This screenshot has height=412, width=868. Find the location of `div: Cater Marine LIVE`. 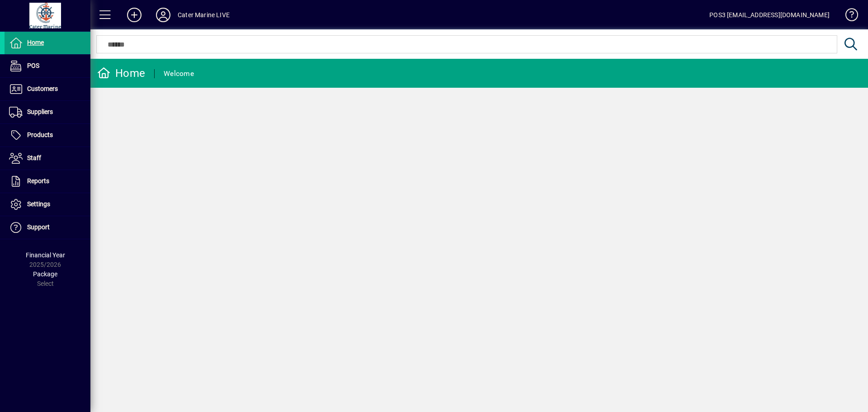

div: Cater Marine LIVE is located at coordinates (204, 15).